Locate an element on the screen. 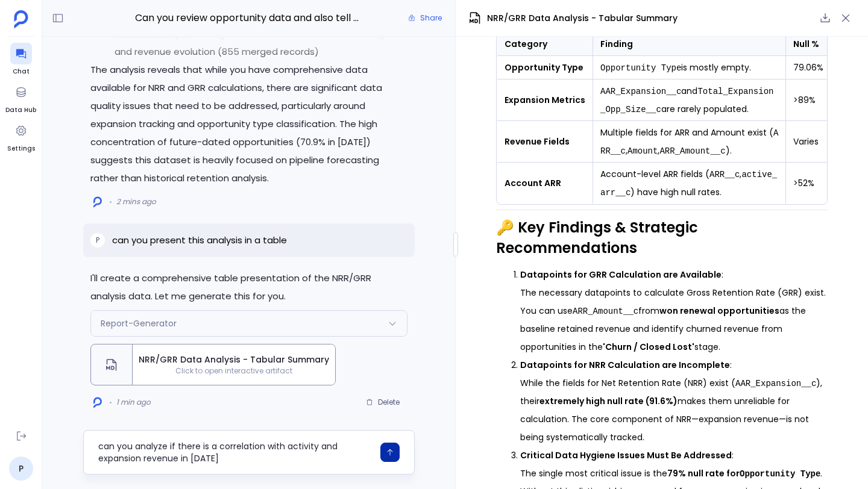 The height and width of the screenshot is (489, 868). strong: 79% null rate for is located at coordinates (744, 473).